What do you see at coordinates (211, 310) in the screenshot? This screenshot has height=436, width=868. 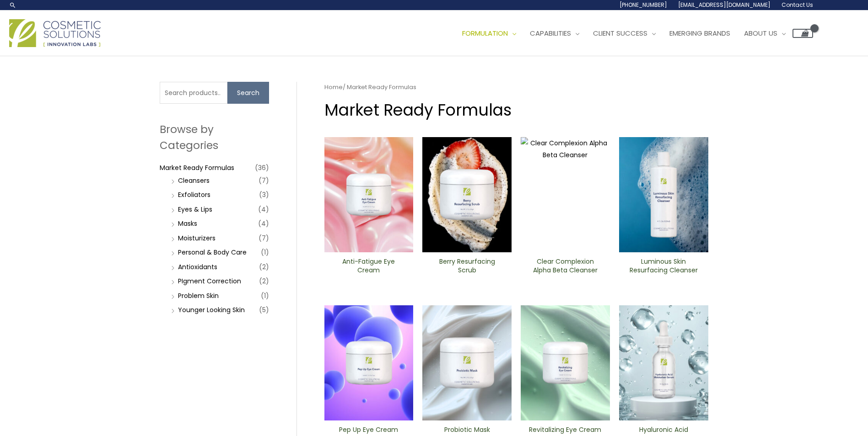 I see `a: Younger Looking Skin` at bounding box center [211, 310].